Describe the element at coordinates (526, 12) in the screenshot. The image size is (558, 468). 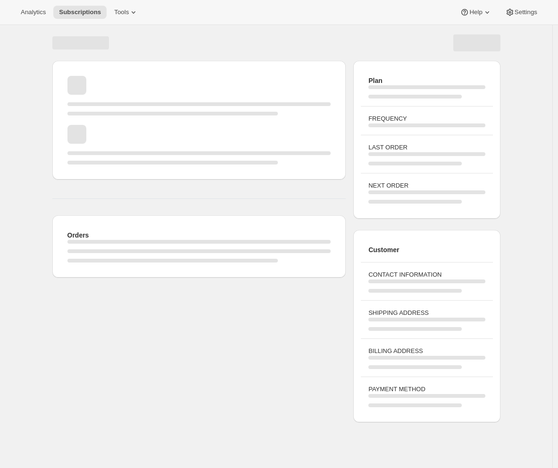
I see `span: Settings` at that location.